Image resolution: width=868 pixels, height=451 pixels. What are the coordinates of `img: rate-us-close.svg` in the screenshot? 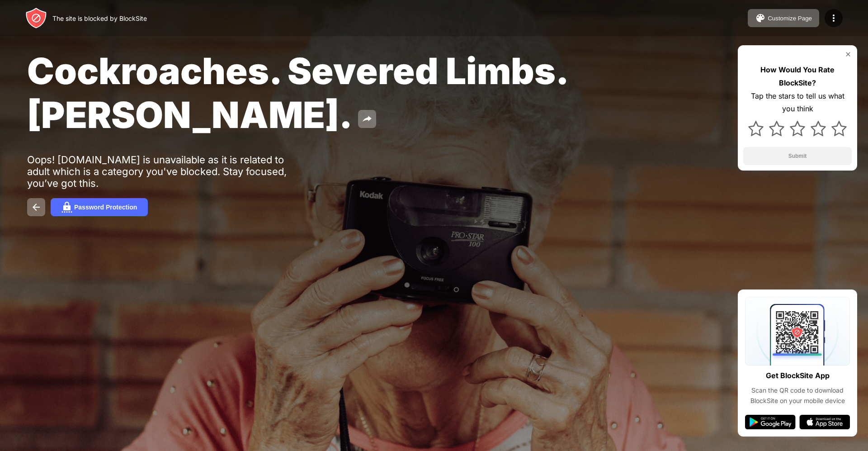 It's located at (848, 55).